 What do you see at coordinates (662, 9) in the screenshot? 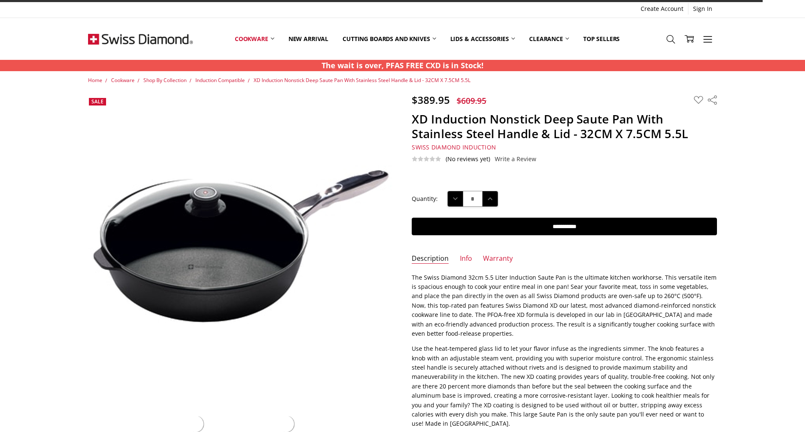
I see `a: Create Account` at bounding box center [662, 9].